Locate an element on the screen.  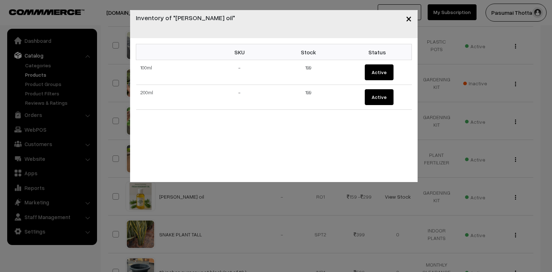
th: SKU is located at coordinates (239, 52).